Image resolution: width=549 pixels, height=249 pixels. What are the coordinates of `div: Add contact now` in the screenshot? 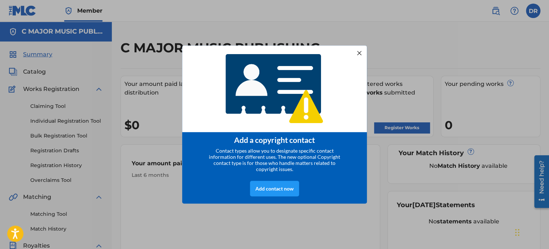 It's located at (275, 188).